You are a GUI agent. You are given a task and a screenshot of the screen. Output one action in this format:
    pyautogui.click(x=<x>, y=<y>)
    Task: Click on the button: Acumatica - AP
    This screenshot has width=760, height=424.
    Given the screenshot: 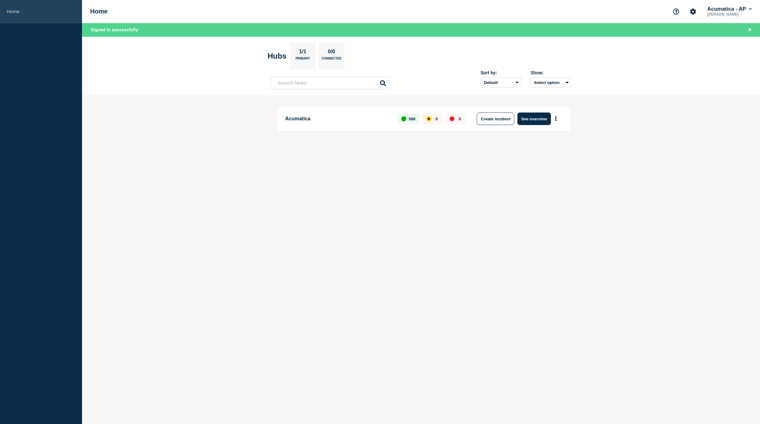 What is the action you would take?
    pyautogui.click(x=730, y=9)
    